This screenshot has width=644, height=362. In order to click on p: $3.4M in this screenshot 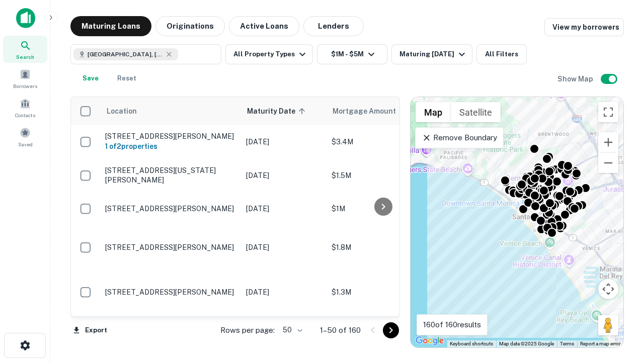, I will do `click(382, 142)`.